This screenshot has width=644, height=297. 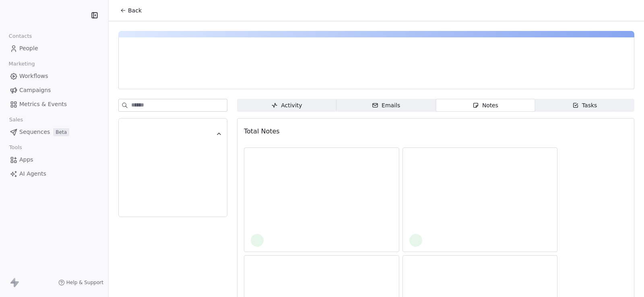 I want to click on a: Metrics & Events, so click(x=54, y=104).